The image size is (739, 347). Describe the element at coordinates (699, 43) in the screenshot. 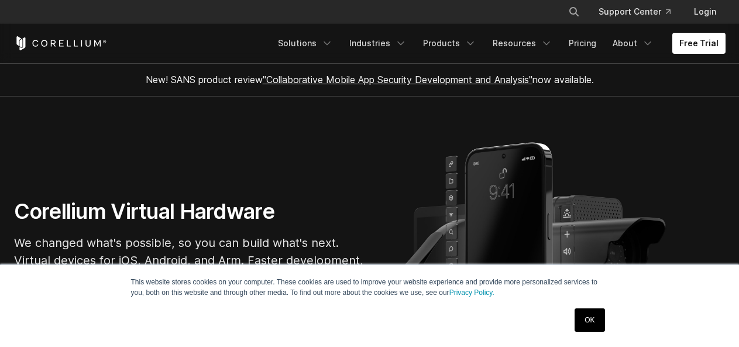

I see `a: Free Trial` at that location.